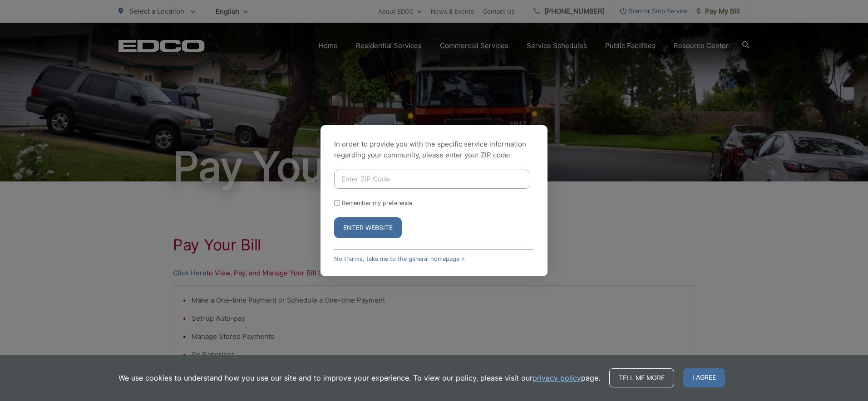 The height and width of the screenshot is (401, 868). Describe the element at coordinates (432, 179) in the screenshot. I see `input: Enter ZIP Code` at that location.